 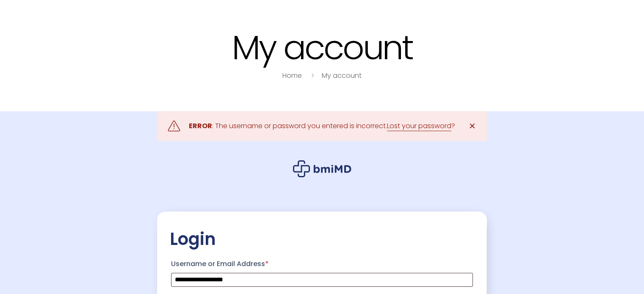 I want to click on div: : The username or password you entered is incorrect. ?, so click(x=322, y=126).